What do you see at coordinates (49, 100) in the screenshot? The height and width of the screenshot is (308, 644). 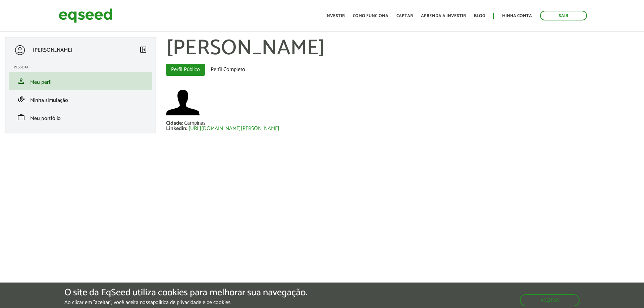 I see `span: Minha simulação` at bounding box center [49, 100].